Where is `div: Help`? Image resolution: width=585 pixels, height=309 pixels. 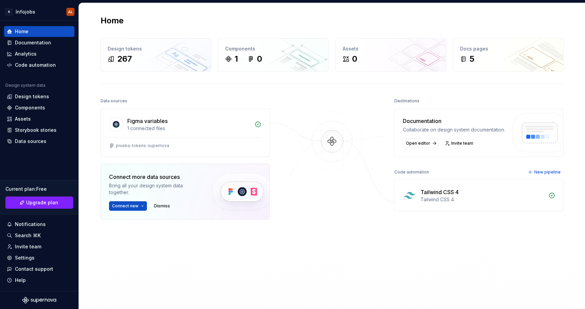 div: Help is located at coordinates (20, 280).